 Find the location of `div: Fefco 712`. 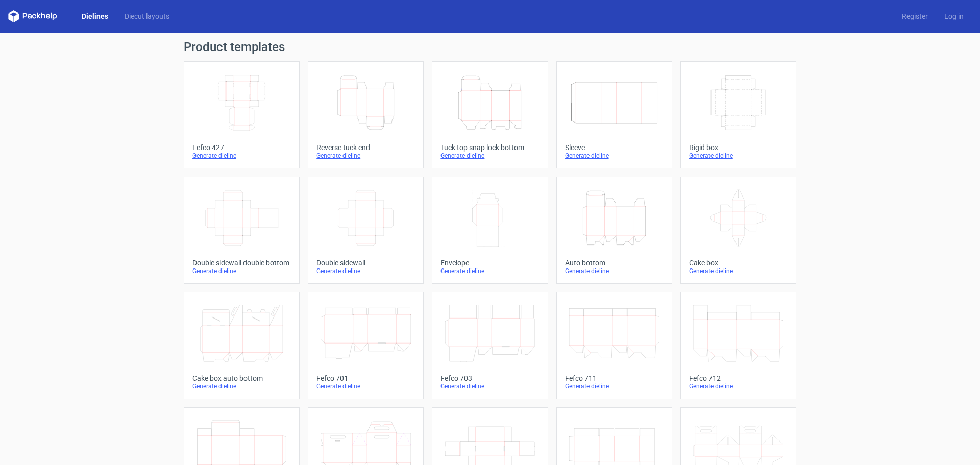

div: Fefco 712 is located at coordinates (738, 378).